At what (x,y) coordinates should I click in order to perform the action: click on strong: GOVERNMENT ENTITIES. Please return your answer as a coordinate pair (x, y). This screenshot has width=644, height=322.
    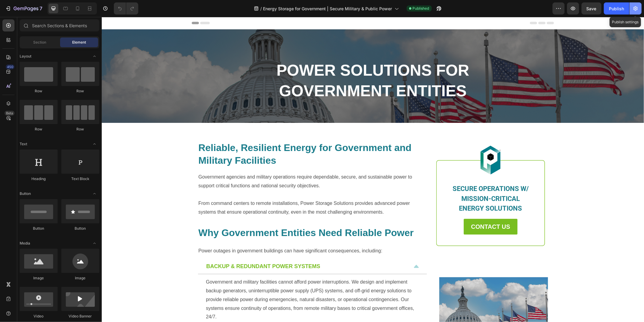
    Looking at the image, I should click on (271, 74).